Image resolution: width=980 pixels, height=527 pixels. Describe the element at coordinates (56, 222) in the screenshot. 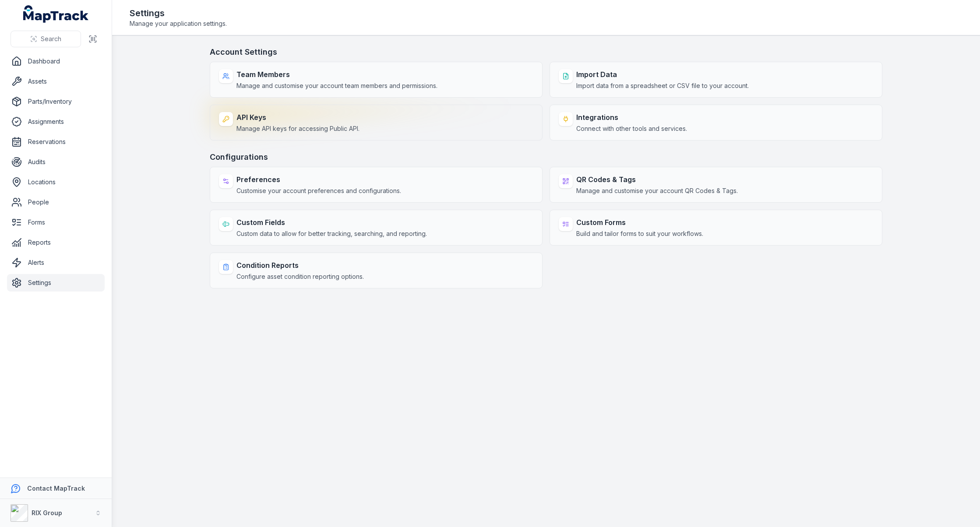

I see `a: Forms` at that location.